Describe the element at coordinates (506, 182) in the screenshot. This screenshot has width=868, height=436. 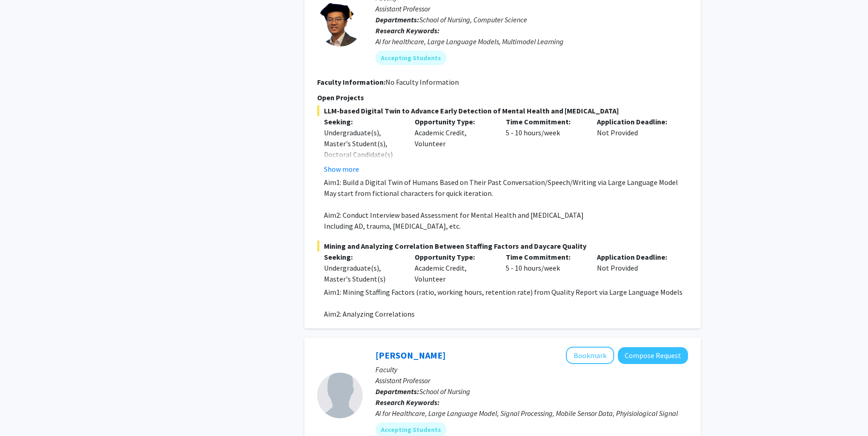
I see `p: Aim1: Build a Digital Twin of Humans Based on Their Past Conversation/Speech/Writing via Large La...` at that location.